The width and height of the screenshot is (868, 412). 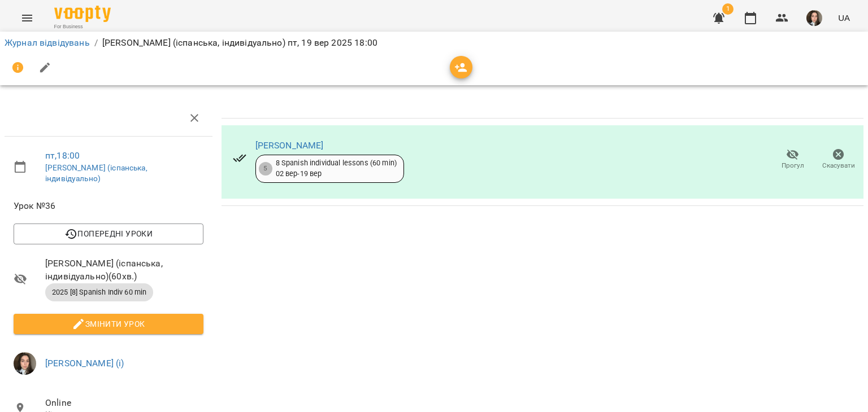 I want to click on span: Online, so click(x=124, y=403).